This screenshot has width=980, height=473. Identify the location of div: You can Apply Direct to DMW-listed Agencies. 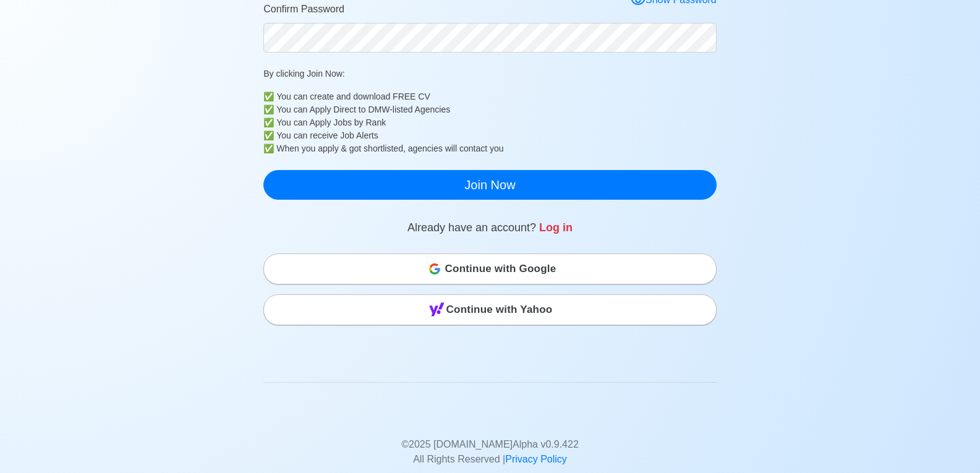
(497, 109).